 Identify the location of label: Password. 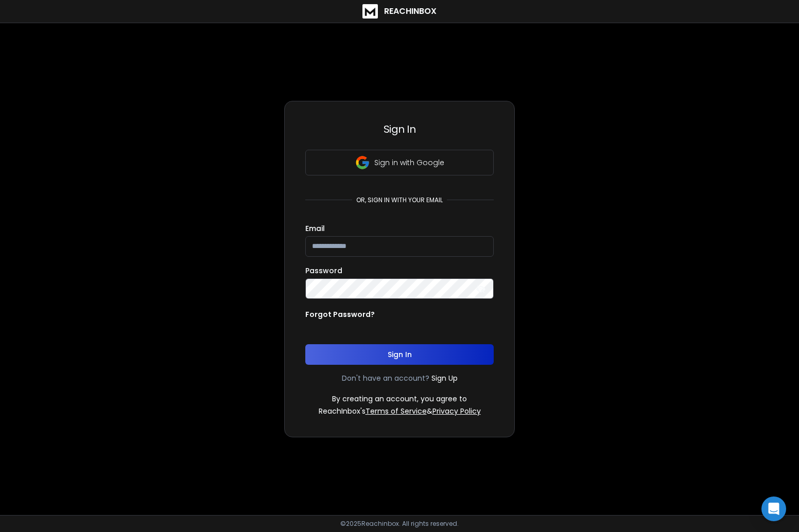
(324, 271).